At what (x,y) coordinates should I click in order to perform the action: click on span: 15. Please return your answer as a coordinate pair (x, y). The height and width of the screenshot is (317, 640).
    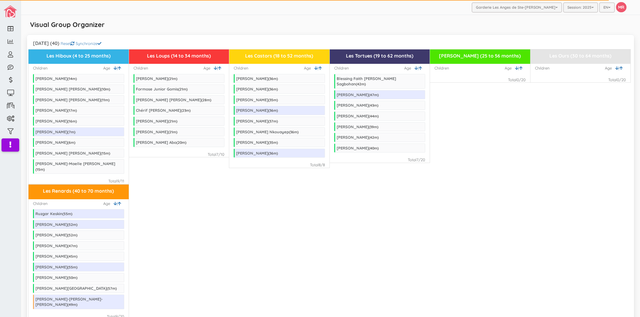
    Looking at the image, I should click on (104, 153).